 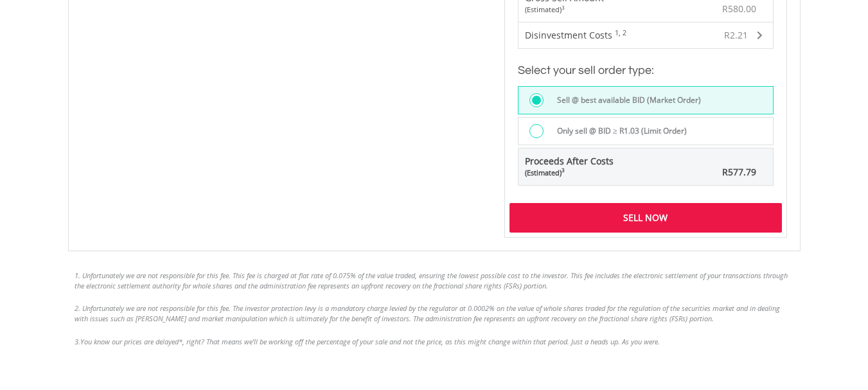 I want to click on div: Sell Now, so click(x=646, y=218).